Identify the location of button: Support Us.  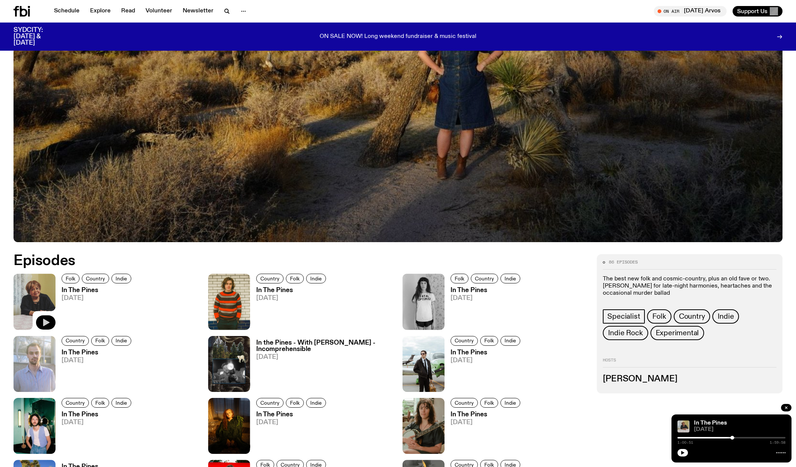
(758, 11).